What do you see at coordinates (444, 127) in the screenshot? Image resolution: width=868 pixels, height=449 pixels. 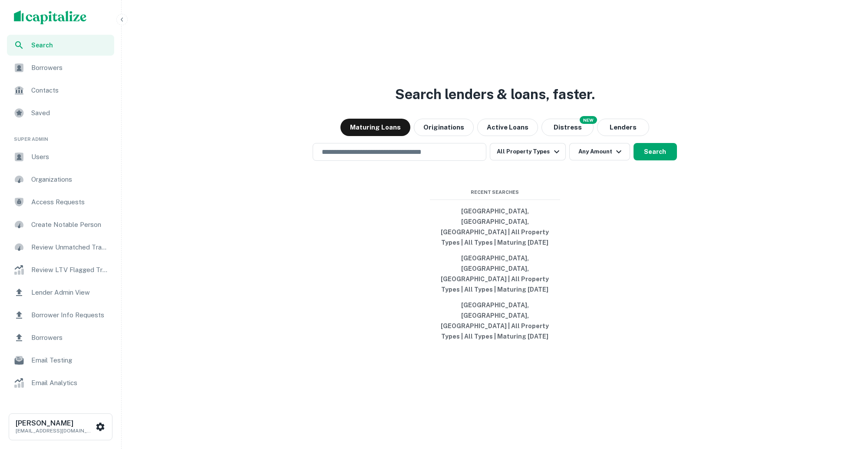 I see `button: Originations` at bounding box center [444, 127].